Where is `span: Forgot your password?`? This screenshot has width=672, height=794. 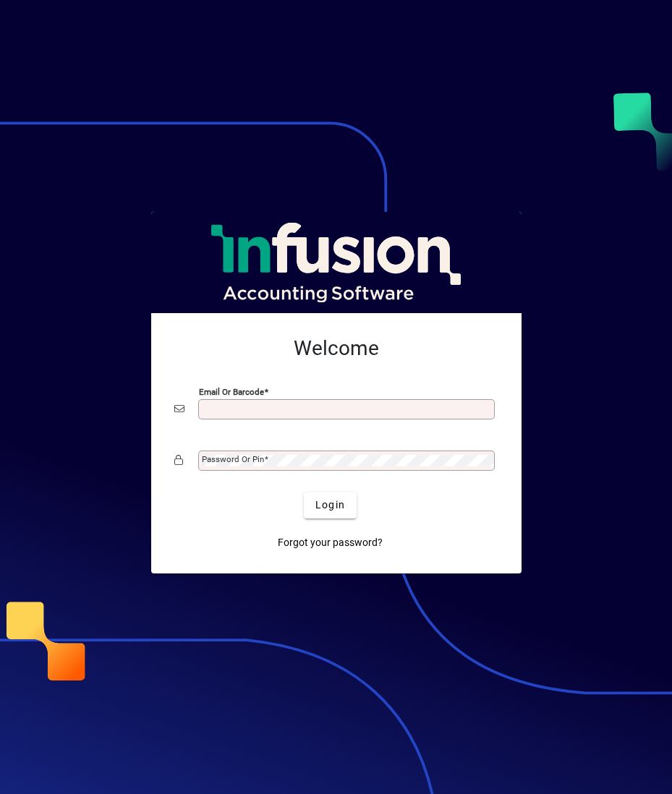
span: Forgot your password? is located at coordinates (330, 542).